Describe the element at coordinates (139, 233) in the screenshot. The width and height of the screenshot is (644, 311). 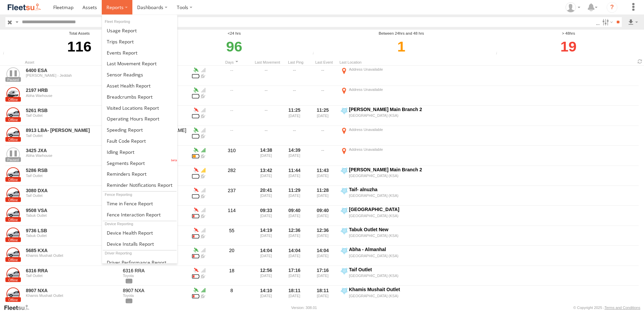
I see `a: Device Health Report` at that location.